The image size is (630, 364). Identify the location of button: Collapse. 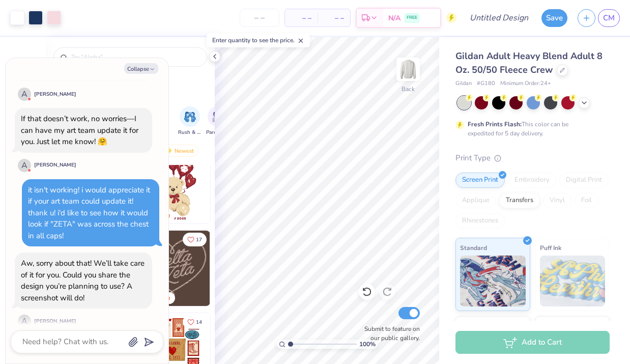
(141, 68).